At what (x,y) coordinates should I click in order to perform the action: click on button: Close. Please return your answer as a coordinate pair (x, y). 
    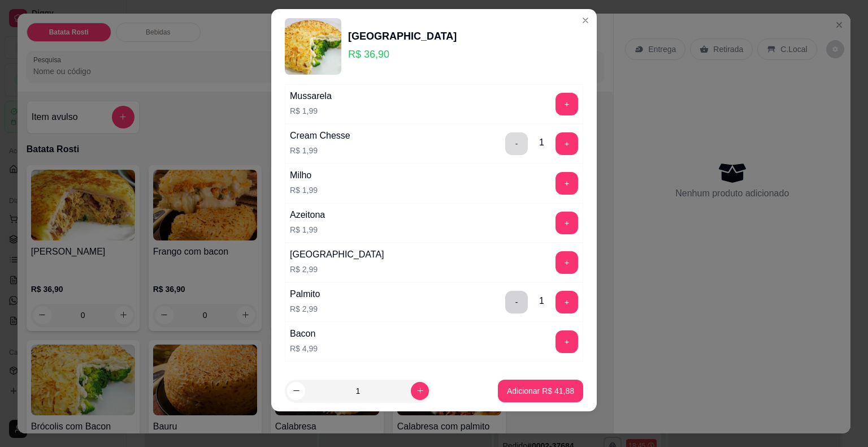
    Looking at the image, I should click on (585, 20).